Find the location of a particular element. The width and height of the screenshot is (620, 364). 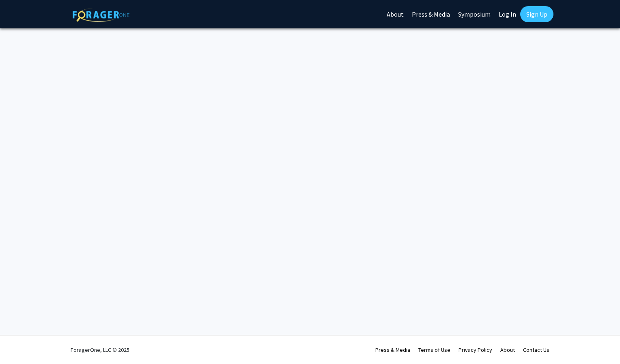

a: Sign Up is located at coordinates (537, 14).